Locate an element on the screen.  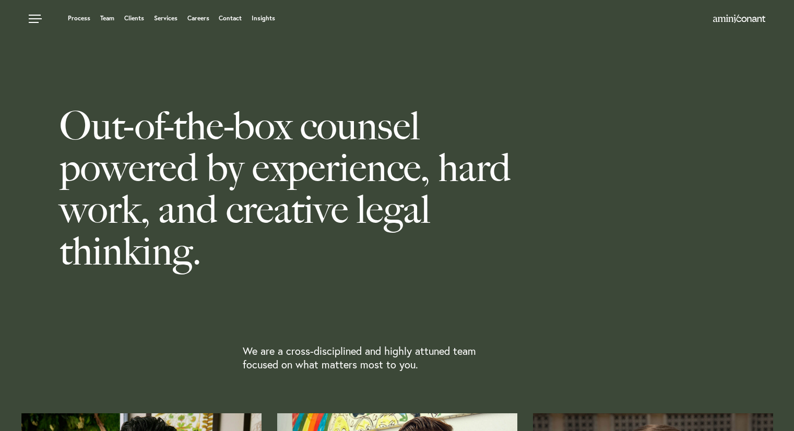
p: We are a cross-disciplined and highly attuned team focused on what matters most to you. is located at coordinates (376, 358).